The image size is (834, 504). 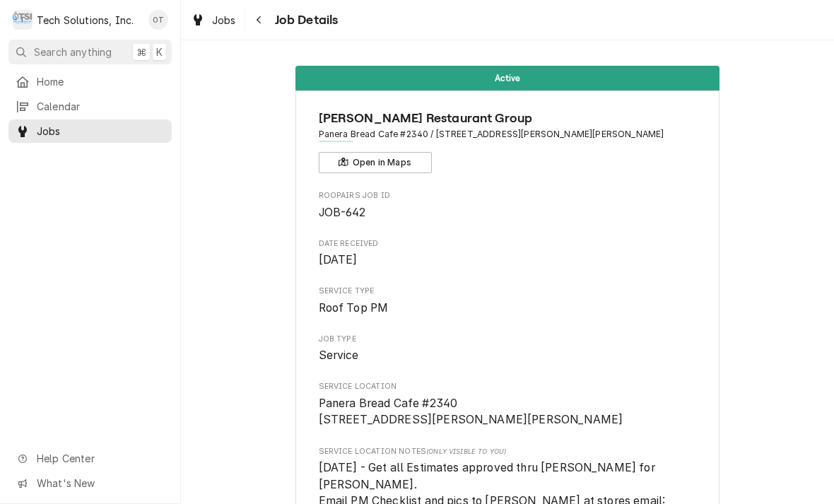 What do you see at coordinates (507, 452) in the screenshot?
I see `span: Service Location Notes` at bounding box center [507, 452].